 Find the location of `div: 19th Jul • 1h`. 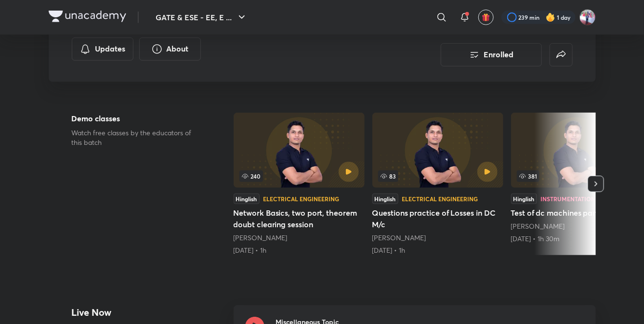

div: 19th Jul • 1h is located at coordinates (438, 250).